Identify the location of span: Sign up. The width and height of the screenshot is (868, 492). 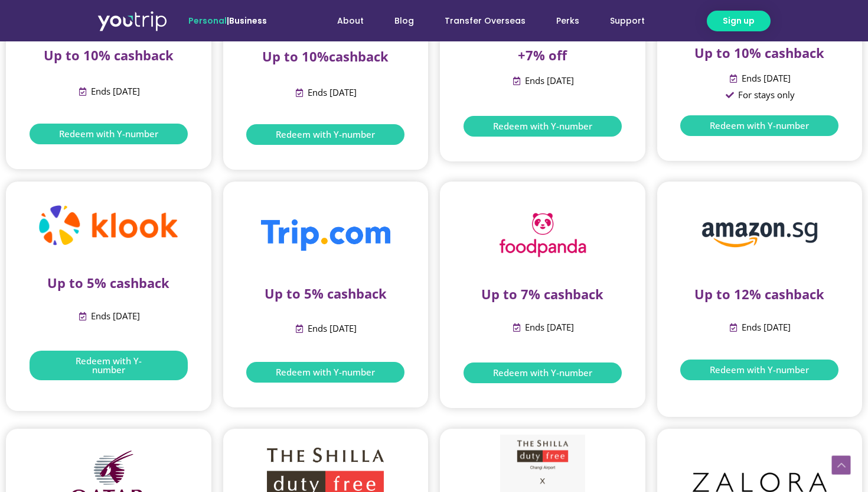
(739, 21).